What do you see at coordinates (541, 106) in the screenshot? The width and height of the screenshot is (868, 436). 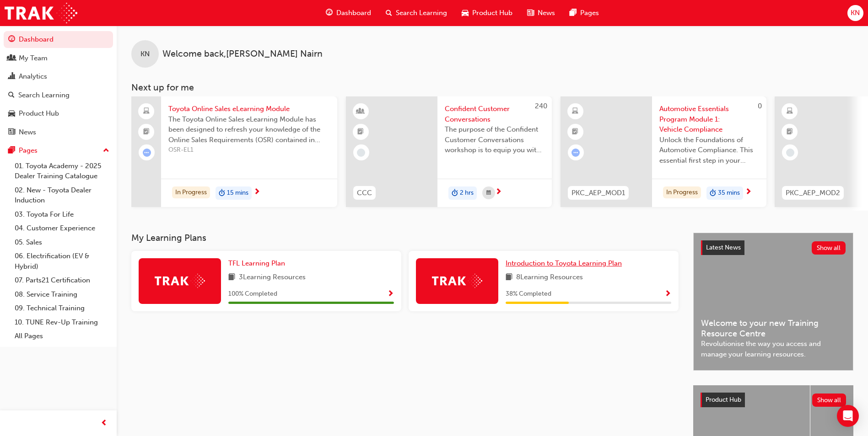 I see `span: 240` at bounding box center [541, 106].